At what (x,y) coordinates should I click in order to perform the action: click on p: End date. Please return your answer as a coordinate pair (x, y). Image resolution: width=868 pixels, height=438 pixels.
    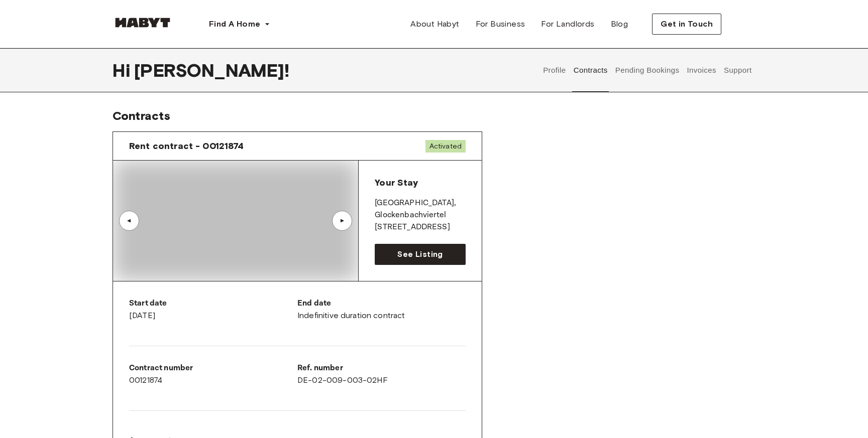
    Looking at the image, I should click on (381, 304).